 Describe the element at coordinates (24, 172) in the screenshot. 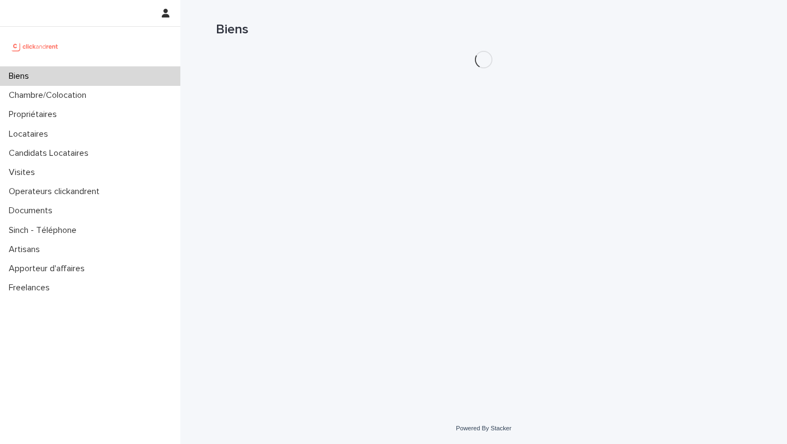

I see `p: Visites` at that location.